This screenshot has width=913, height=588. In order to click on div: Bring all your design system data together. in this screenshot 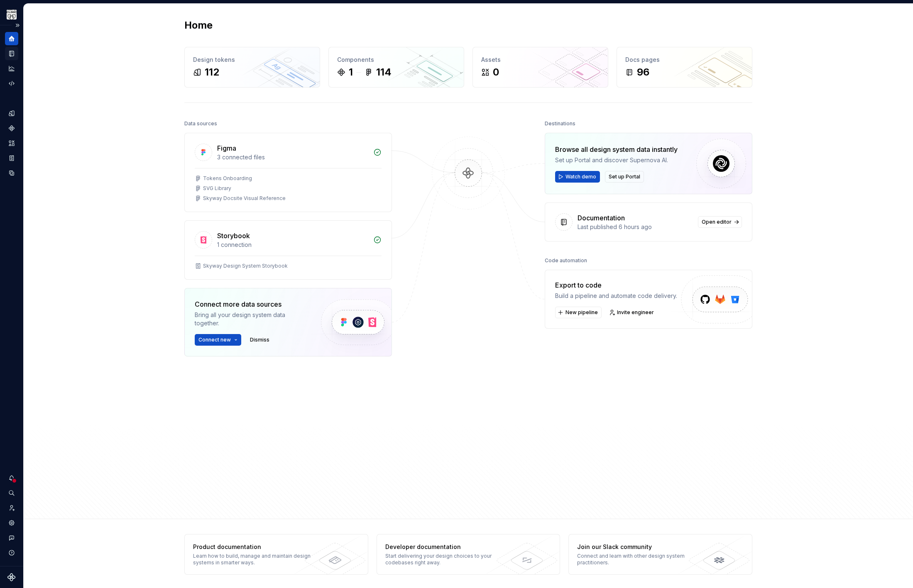, I will do `click(251, 319)`.